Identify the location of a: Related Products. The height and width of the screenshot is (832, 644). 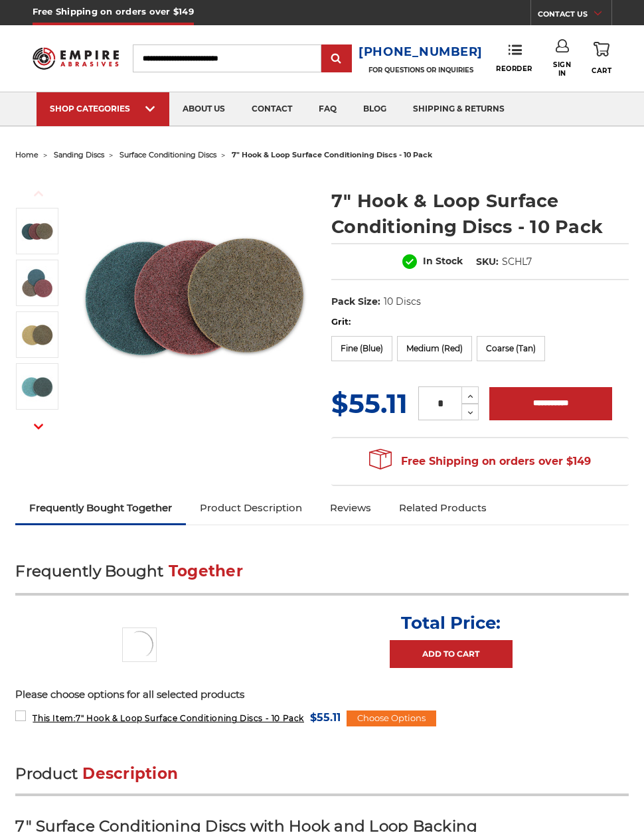
(443, 508).